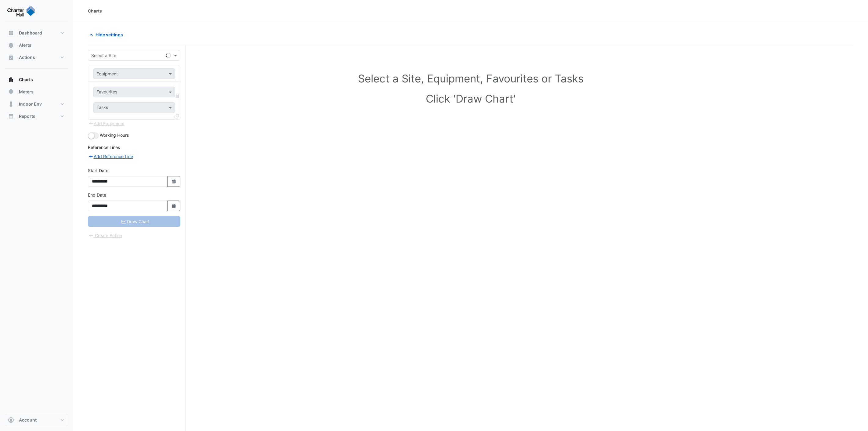  I want to click on span: Actions, so click(27, 57).